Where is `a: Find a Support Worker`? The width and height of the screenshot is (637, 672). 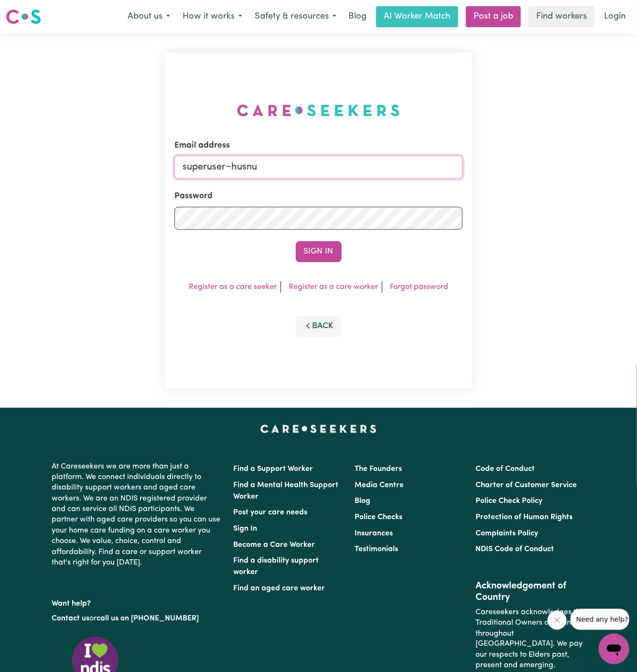
a: Find a Support Worker is located at coordinates (273, 469).